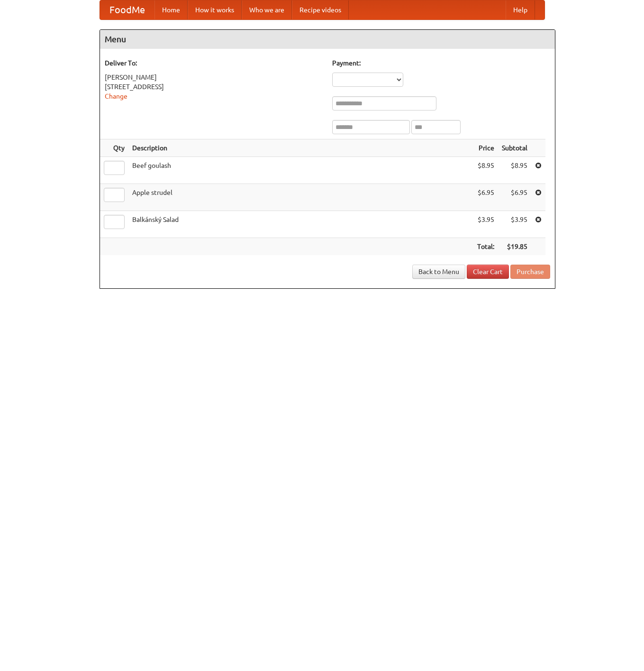  What do you see at coordinates (486, 148) in the screenshot?
I see `th: Price` at bounding box center [486, 148].